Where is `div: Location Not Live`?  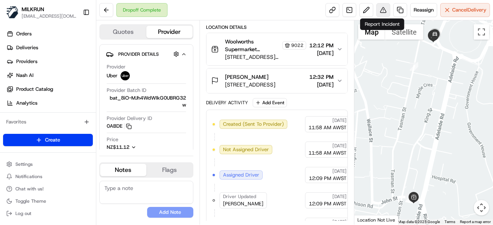 div: Location Not Live is located at coordinates (376, 220).